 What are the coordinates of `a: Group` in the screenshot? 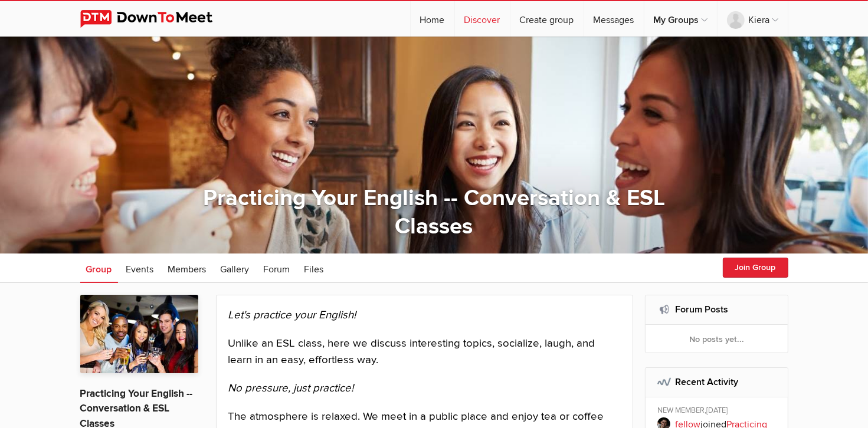 It's located at (99, 268).